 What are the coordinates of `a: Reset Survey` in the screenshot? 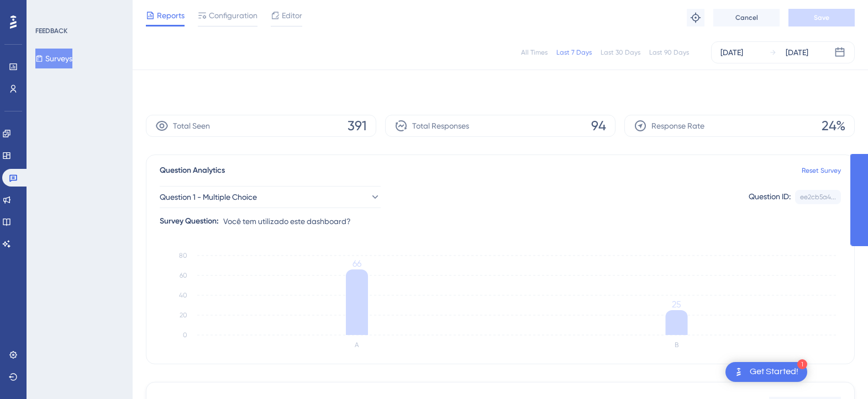 It's located at (821, 170).